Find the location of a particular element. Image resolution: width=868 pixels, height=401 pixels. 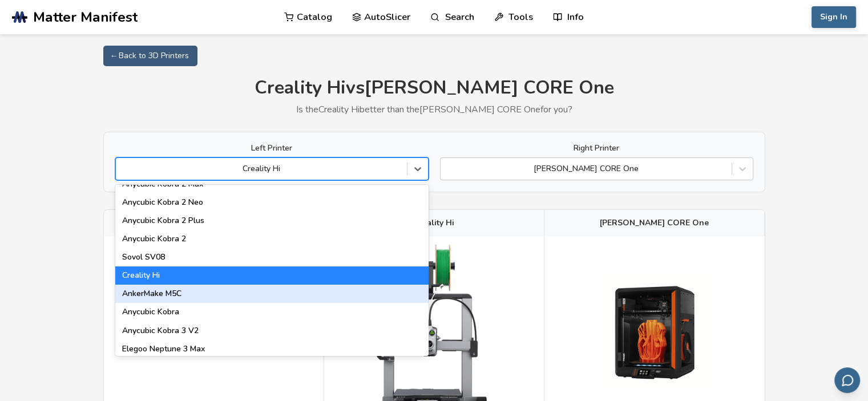

div: AnkerMake M5C is located at coordinates (272, 294).